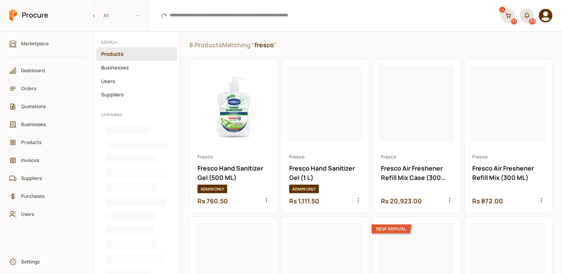  Describe the element at coordinates (48, 262) in the screenshot. I see `a: Settings` at that location.